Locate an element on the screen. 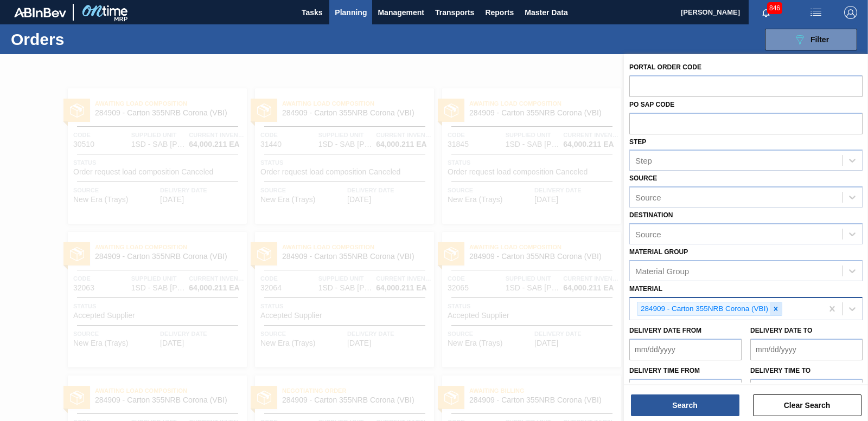 The width and height of the screenshot is (868, 421). span: Master Data is located at coordinates (546, 13).